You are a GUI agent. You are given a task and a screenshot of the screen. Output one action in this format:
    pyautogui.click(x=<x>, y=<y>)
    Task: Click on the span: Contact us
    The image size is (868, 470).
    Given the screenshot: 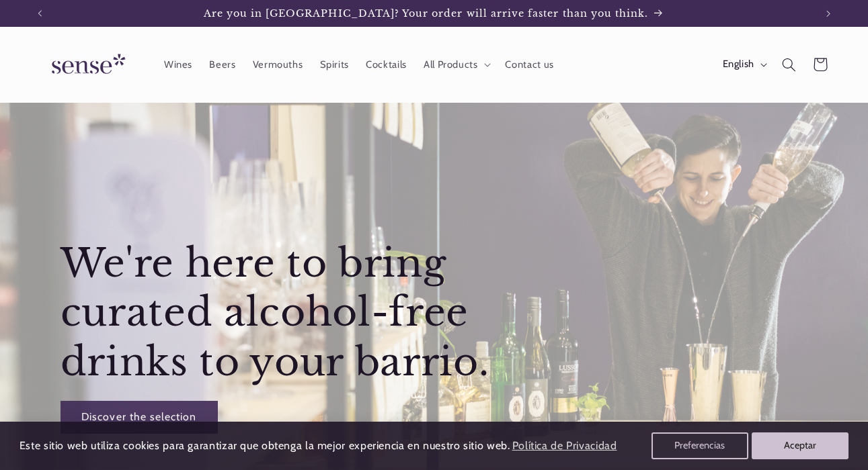 What is the action you would take?
    pyautogui.click(x=529, y=65)
    